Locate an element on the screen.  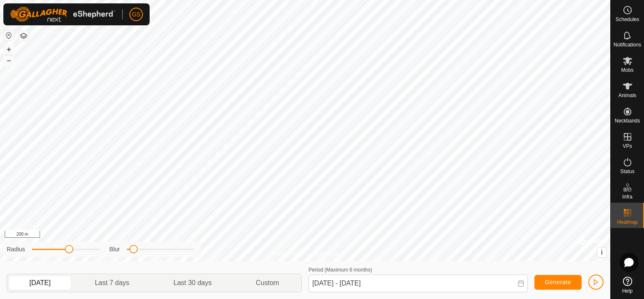
span: Notifications is located at coordinates (627, 45).